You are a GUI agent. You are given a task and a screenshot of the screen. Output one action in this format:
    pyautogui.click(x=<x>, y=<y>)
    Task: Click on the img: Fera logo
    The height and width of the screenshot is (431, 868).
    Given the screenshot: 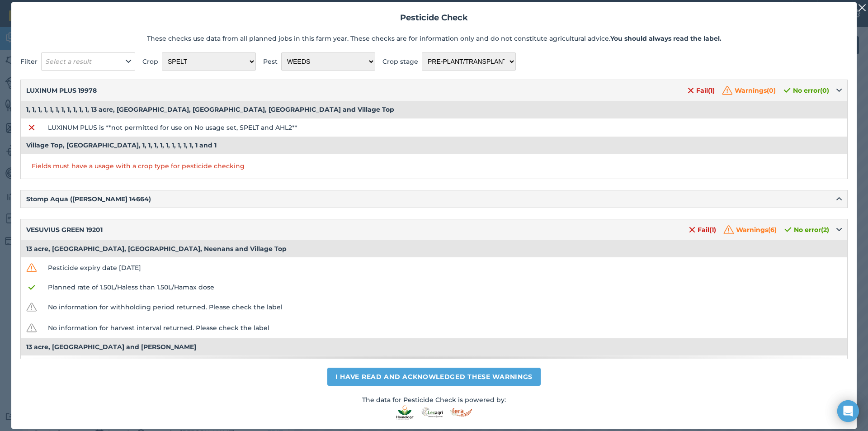 What is the action you would take?
    pyautogui.click(x=461, y=412)
    